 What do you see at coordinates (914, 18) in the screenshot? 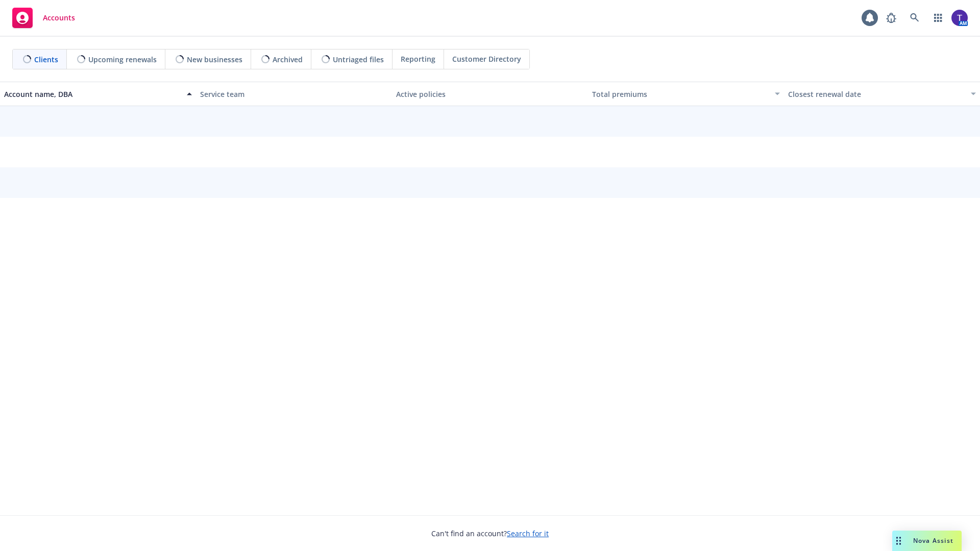
I see `a: Search` at bounding box center [914, 18].